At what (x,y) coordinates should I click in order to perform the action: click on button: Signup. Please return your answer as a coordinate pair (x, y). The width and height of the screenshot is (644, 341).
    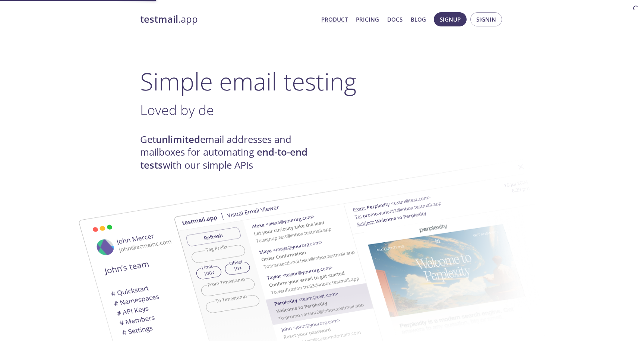
    Looking at the image, I should click on (450, 19).